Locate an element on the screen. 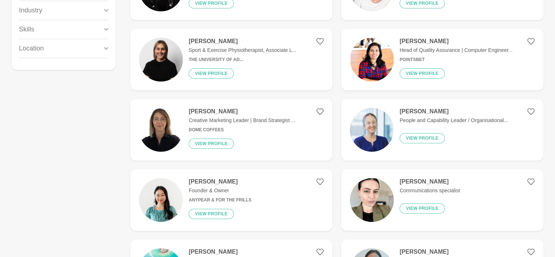 The image size is (555, 257). img: 675efa3b2e966e5c68b6c0b6a55f808c2d9d66a7-1333x2000.png is located at coordinates (161, 130).